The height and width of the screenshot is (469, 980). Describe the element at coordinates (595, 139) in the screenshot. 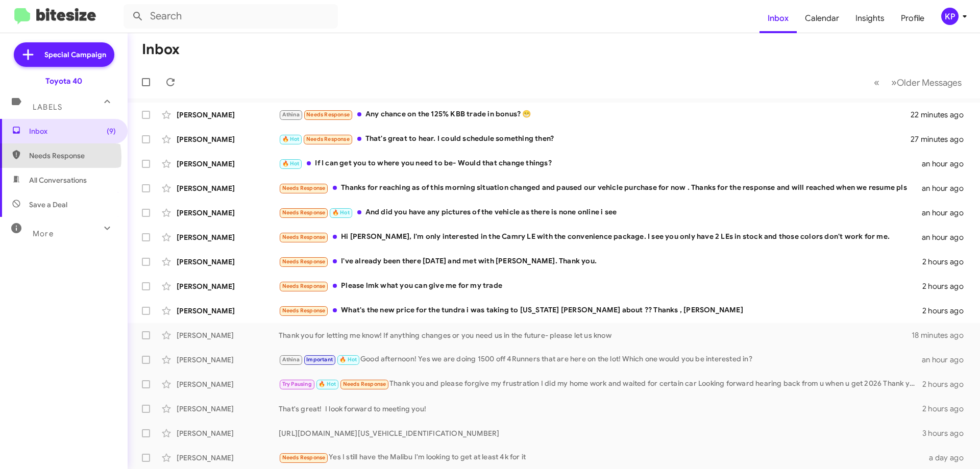

I see `div: That's great to hear. I could schedule something then?` at that location.